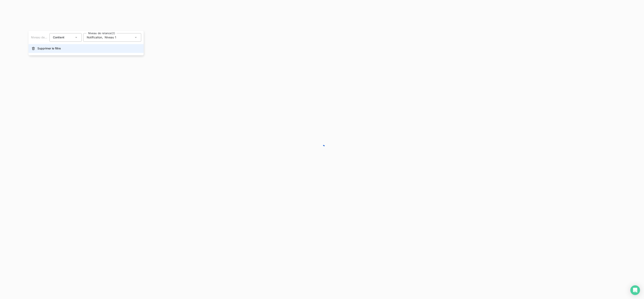 The width and height of the screenshot is (644, 299). What do you see at coordinates (95, 37) in the screenshot?
I see `span: Notification` at bounding box center [95, 37].